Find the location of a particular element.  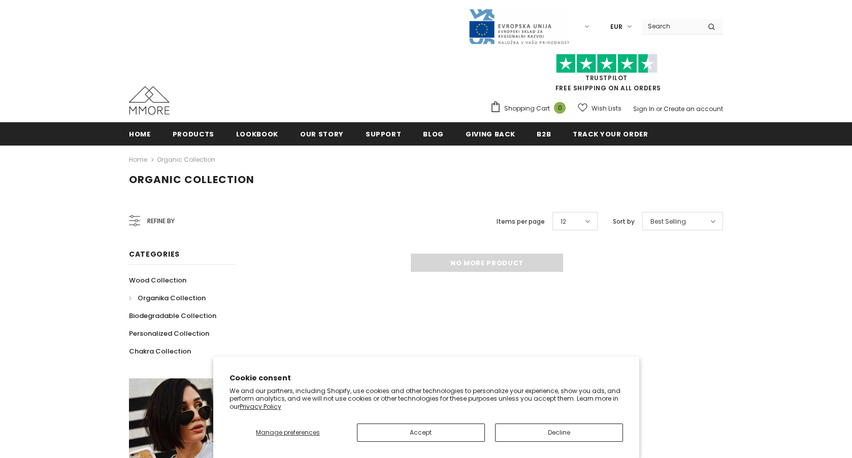

span: Shopping Cart is located at coordinates (527, 109).